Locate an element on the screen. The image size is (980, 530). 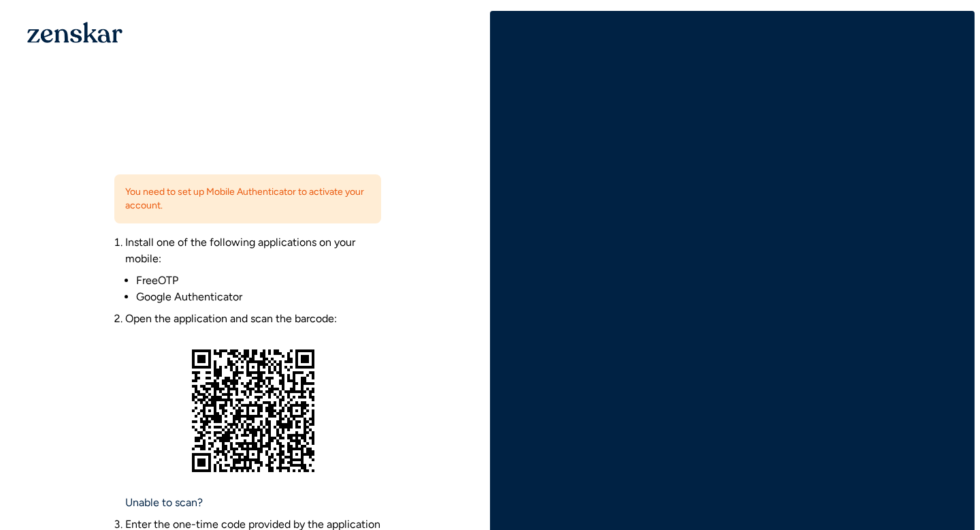
img: Figure: Barcode is located at coordinates (253, 410).